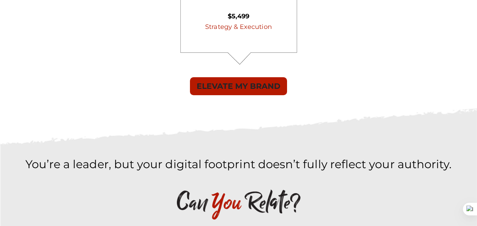 The image size is (477, 226). What do you see at coordinates (238, 86) in the screenshot?
I see `a: ELEVATE MY BRAND` at bounding box center [238, 86].